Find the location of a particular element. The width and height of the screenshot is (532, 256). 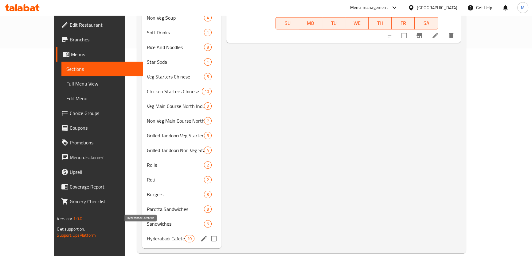

span: SU is located at coordinates (287, 23).